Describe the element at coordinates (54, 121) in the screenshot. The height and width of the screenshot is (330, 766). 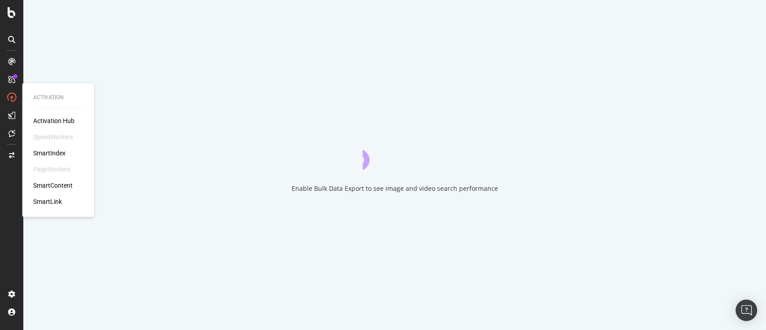
I see `a: Activation Hub` at that location.